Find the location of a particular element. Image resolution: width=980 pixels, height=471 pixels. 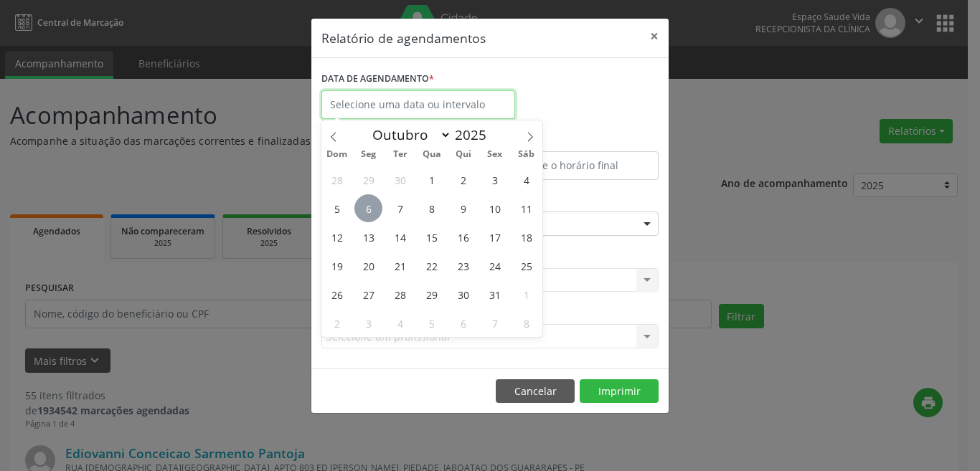

span: Outubro 19, 2025 is located at coordinates (336, 265).